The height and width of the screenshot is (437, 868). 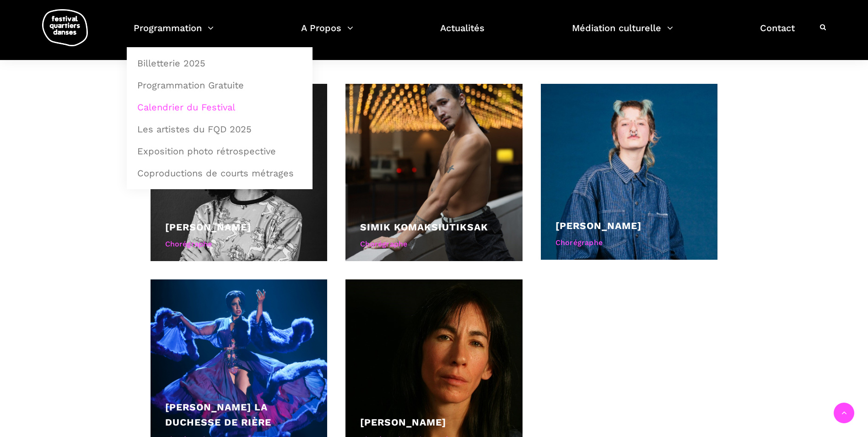 I want to click on a: Actualités, so click(x=462, y=33).